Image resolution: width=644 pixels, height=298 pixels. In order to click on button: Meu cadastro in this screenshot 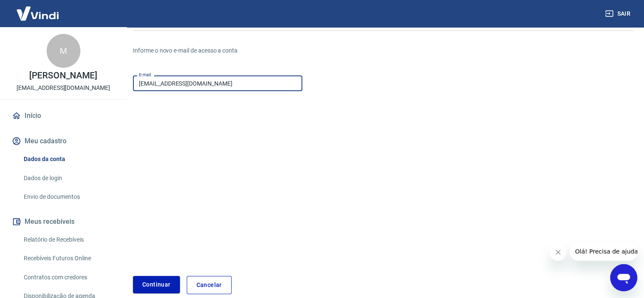, I will do `click(63, 141)`.